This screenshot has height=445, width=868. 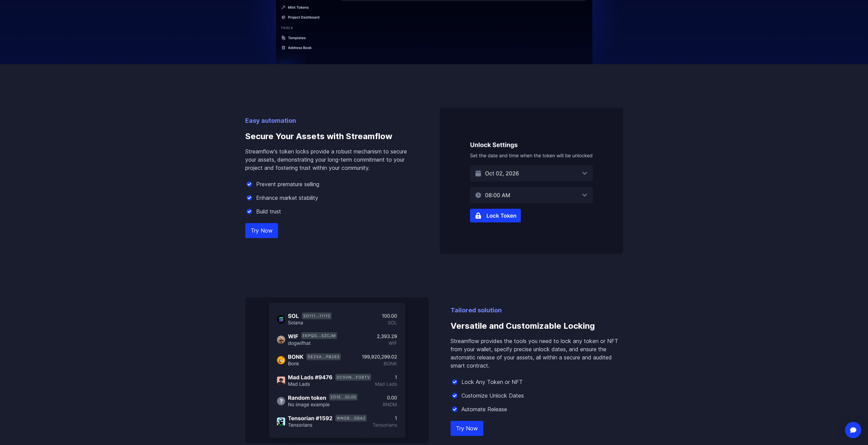 What do you see at coordinates (536, 310) in the screenshot?
I see `p: Tailored solution` at bounding box center [536, 310].